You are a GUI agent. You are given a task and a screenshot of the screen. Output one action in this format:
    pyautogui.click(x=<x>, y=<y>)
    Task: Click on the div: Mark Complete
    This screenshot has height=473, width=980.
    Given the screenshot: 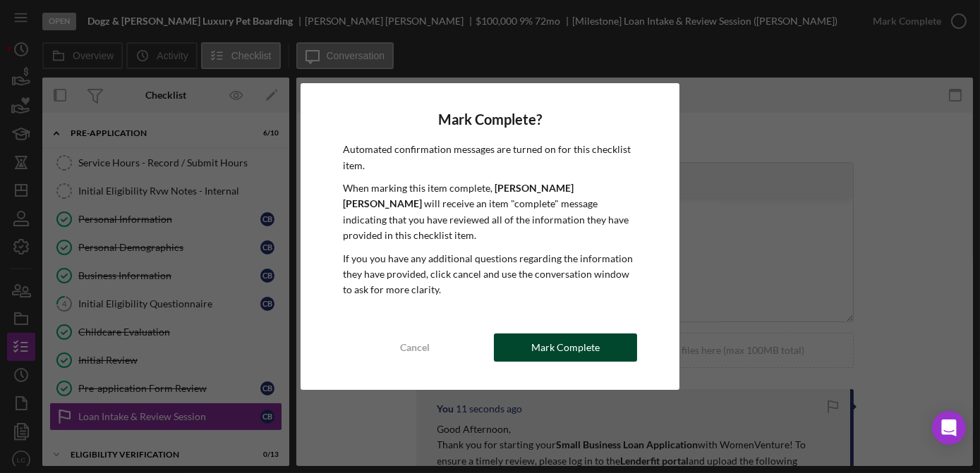 What is the action you would take?
    pyautogui.click(x=566, y=348)
    